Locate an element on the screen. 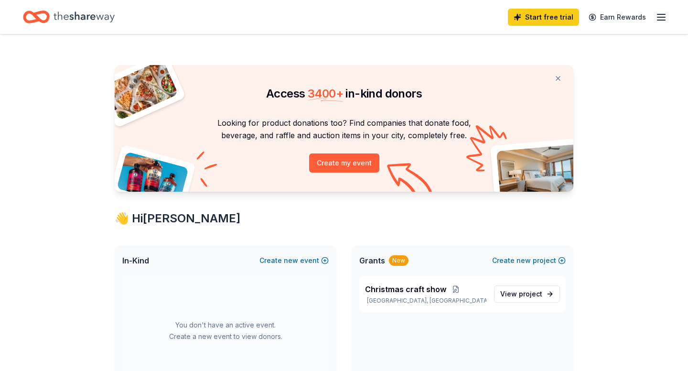  a: Start free trial is located at coordinates (543, 17).